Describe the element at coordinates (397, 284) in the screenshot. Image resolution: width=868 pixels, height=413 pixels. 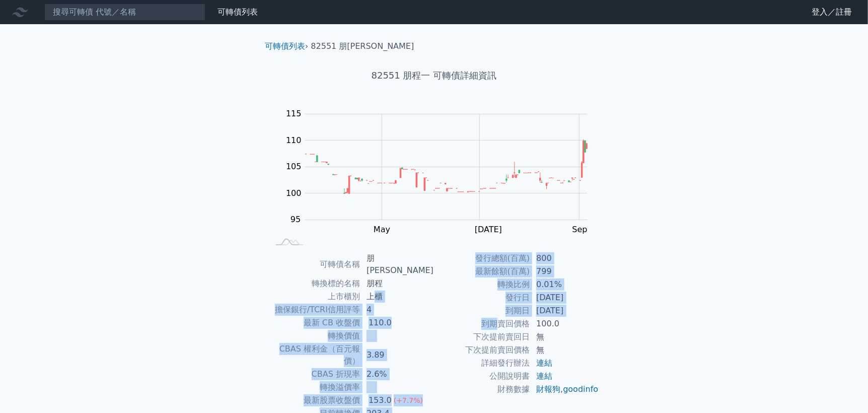
I see `td: 朋程` at that location.